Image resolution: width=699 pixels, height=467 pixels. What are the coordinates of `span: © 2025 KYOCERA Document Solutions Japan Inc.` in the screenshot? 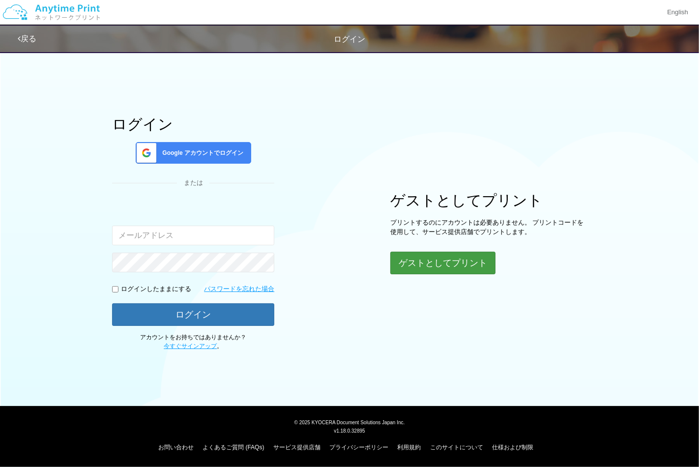 It's located at (349, 422).